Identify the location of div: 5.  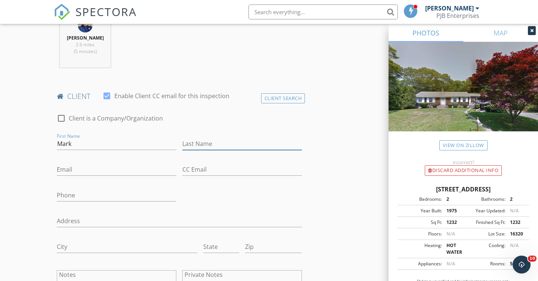
(516, 264).